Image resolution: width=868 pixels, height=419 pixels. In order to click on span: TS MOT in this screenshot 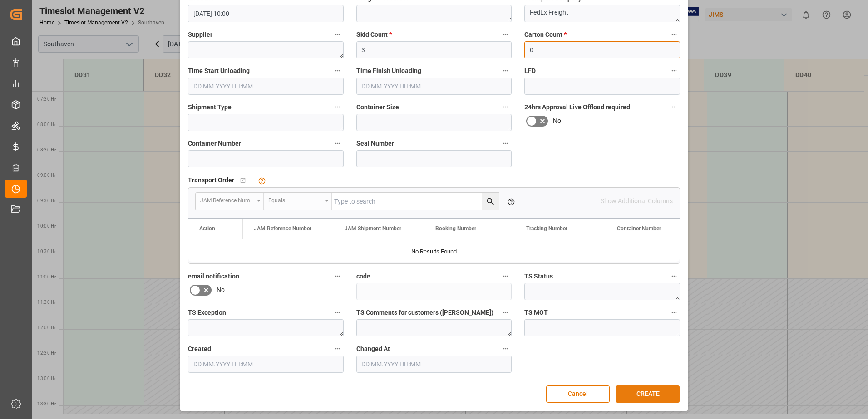, I will do `click(537, 313)`.